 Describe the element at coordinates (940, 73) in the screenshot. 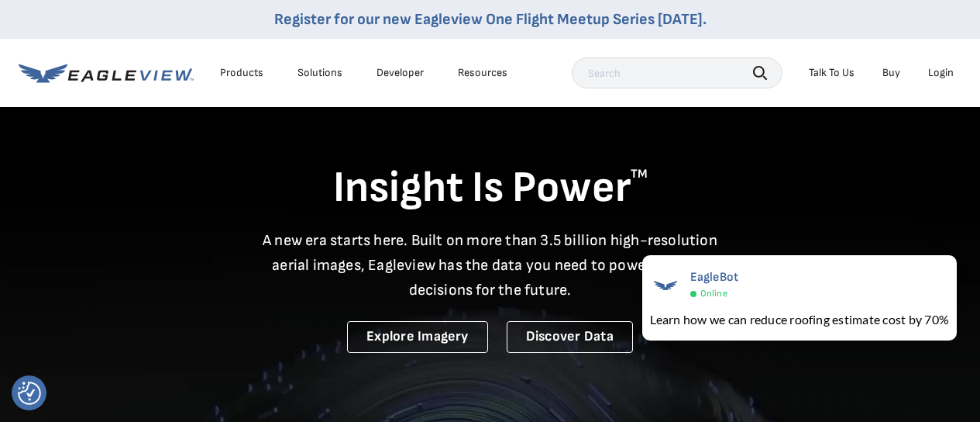

I see `div: Login` at that location.